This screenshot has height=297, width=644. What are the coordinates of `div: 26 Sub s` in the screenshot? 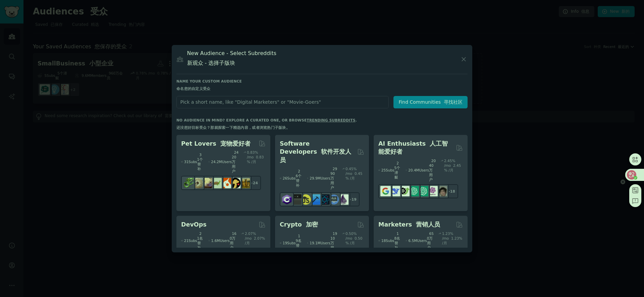 It's located at (291, 178).